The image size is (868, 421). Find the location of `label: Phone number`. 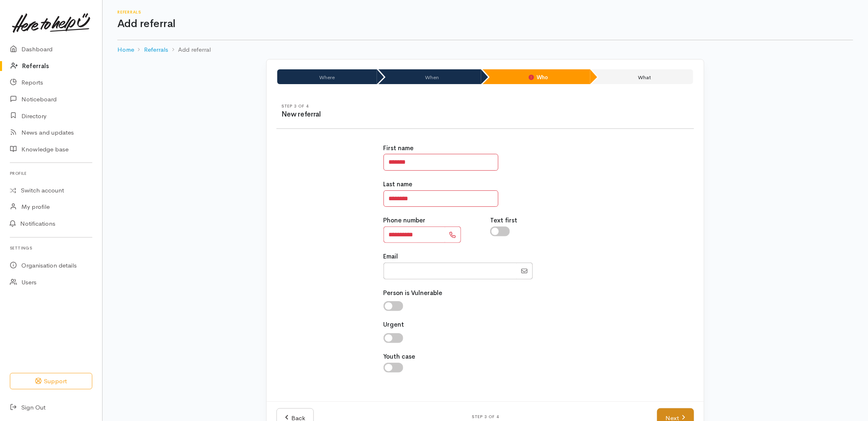

label: Phone number is located at coordinates (404, 220).